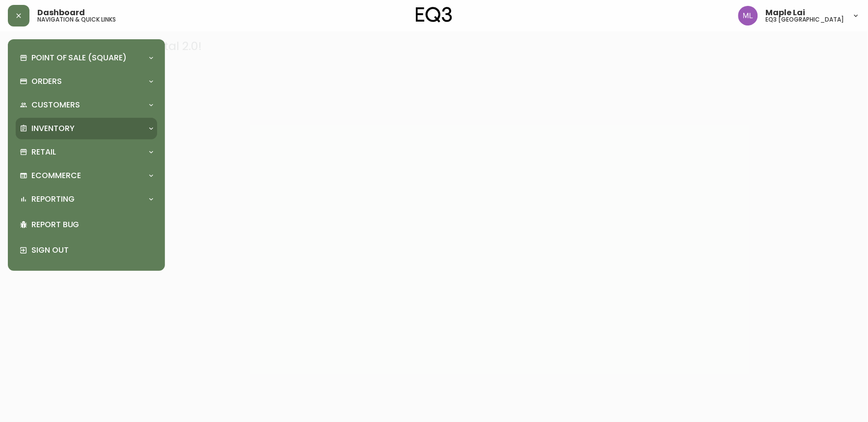 This screenshot has width=868, height=422. I want to click on div: Report Bug, so click(86, 224).